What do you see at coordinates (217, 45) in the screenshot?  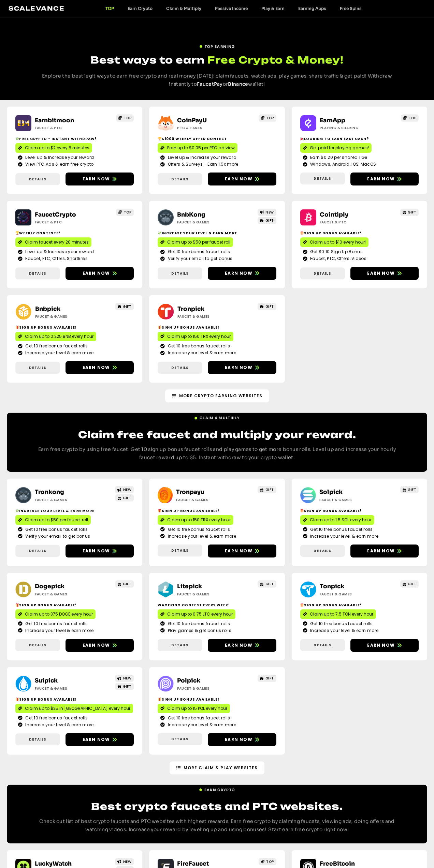 I see `a: TOP EARNING` at bounding box center [217, 45].